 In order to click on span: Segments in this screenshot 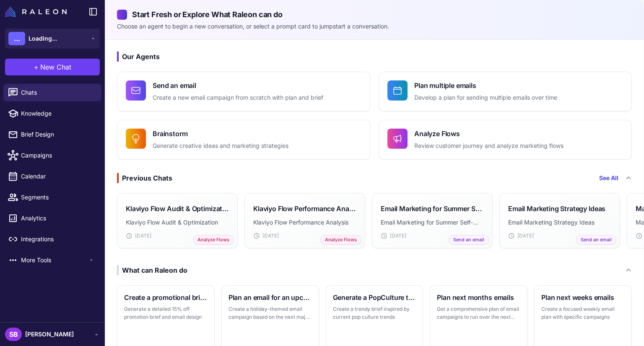, I will do `click(58, 197)`.